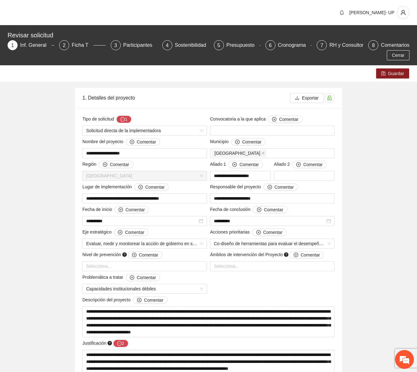 This screenshot has height=372, width=417. I want to click on span: Lugar de implementación, so click(125, 187).